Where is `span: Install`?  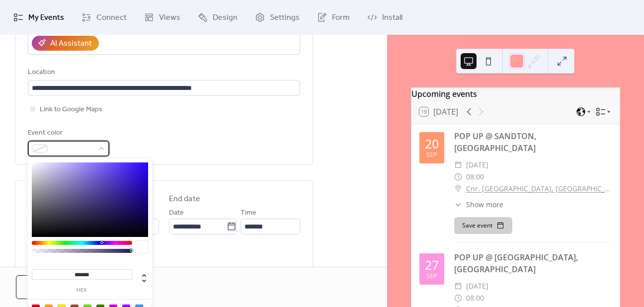
span: Install is located at coordinates (392, 18).